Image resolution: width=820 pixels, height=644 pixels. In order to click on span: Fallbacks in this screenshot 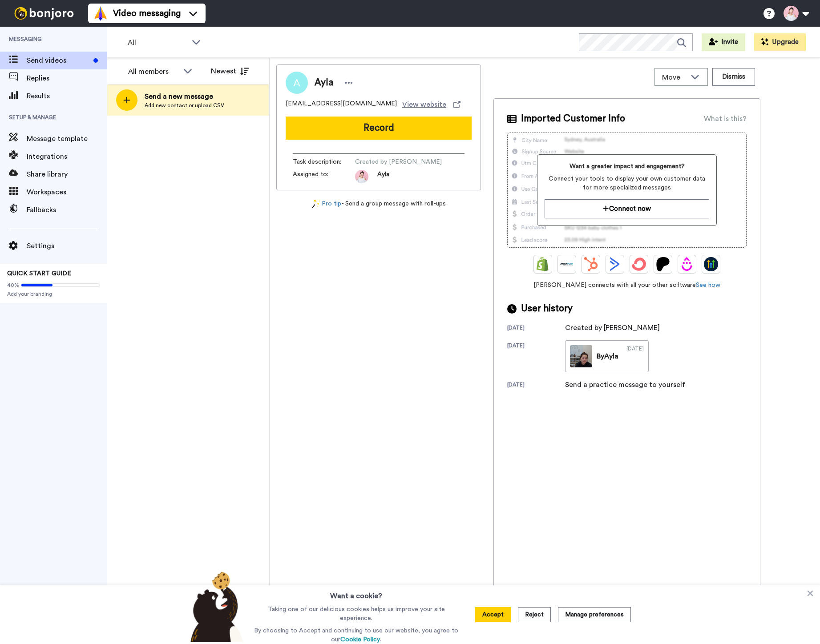, I will do `click(67, 210)`.